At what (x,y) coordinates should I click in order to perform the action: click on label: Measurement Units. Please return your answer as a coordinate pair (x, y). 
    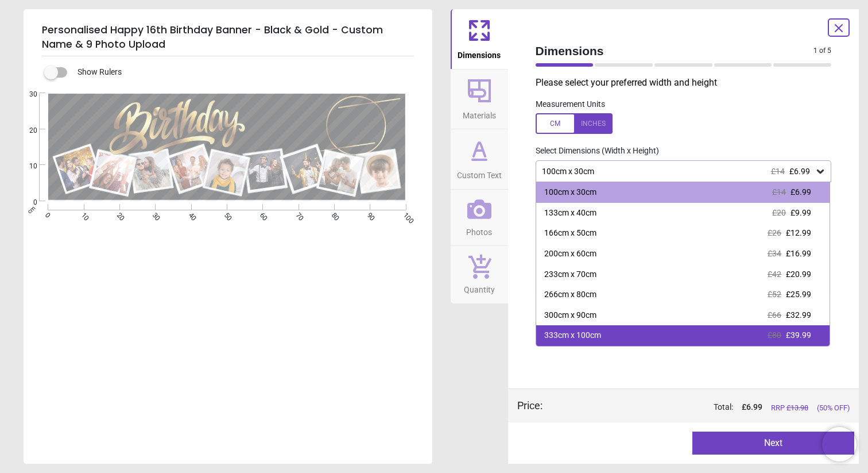
    Looking at the image, I should click on (570, 104).